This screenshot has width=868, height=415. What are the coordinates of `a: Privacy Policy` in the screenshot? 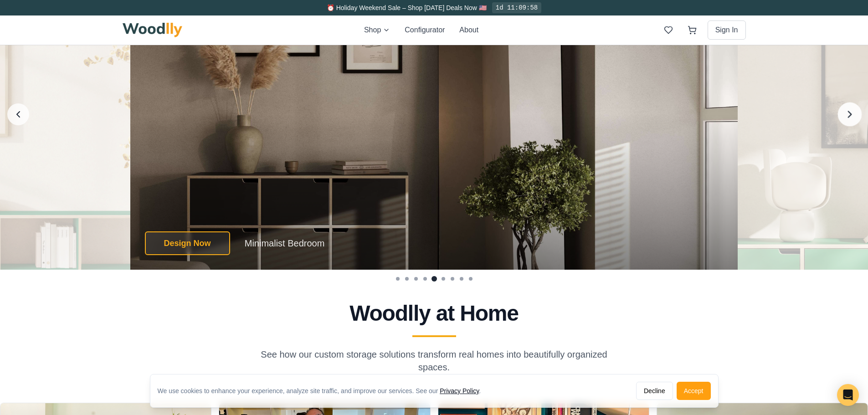 It's located at (459, 391).